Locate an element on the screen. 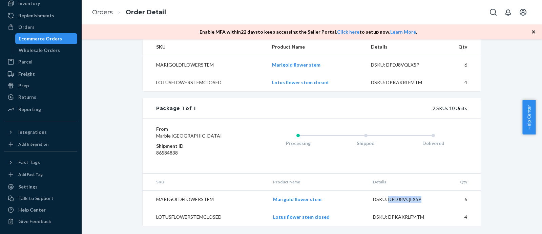 The width and height of the screenshot is (542, 234). div: Package 1 of 1 is located at coordinates (176, 108).